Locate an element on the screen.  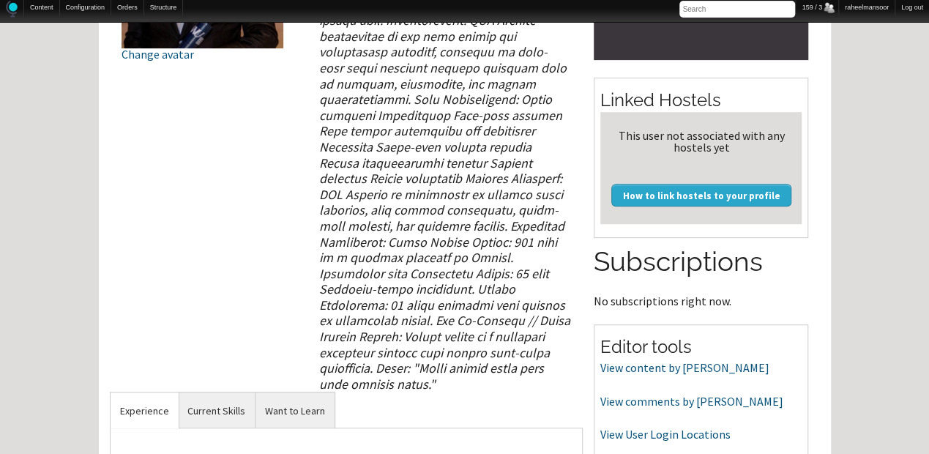
h2: Editor tools is located at coordinates (701, 347).